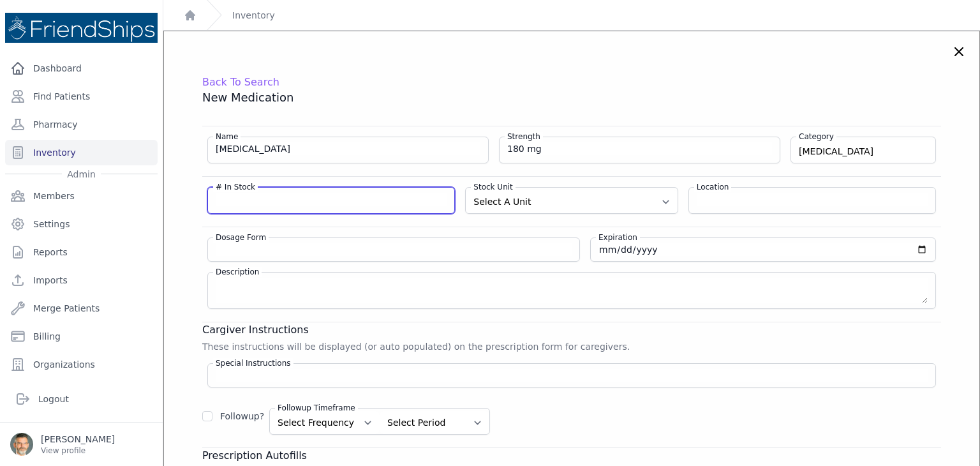 The height and width of the screenshot is (466, 980). Describe the element at coordinates (81, 224) in the screenshot. I see `a: Settings` at that location.